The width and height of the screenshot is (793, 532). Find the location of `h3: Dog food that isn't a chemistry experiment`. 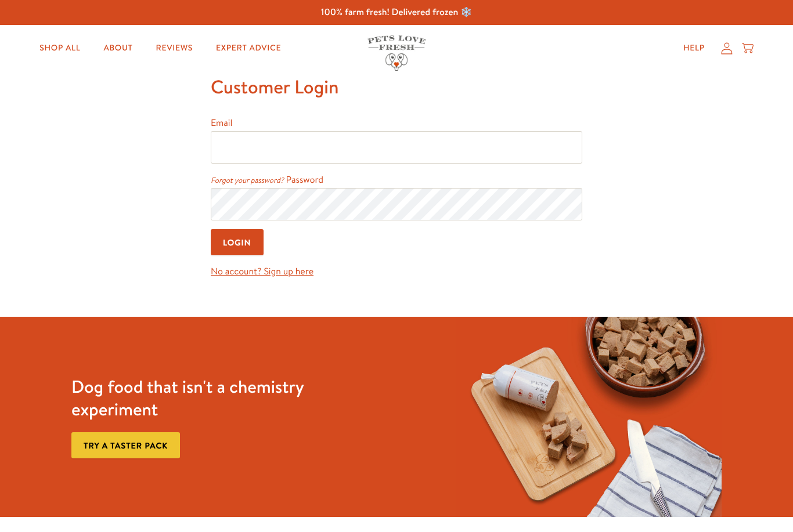

h3: Dog food that isn't a chemistry experiment is located at coordinates (204, 398).